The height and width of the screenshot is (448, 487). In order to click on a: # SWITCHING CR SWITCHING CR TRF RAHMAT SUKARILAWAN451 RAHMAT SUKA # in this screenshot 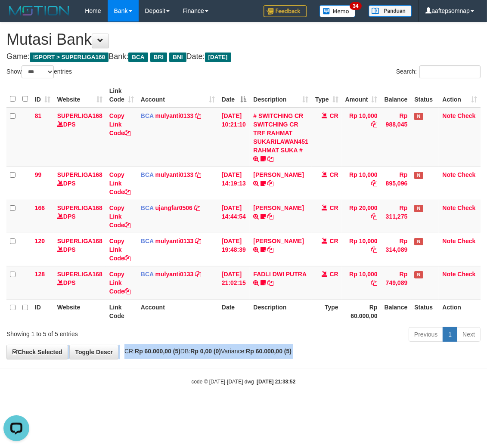, I will do `click(281, 133)`.